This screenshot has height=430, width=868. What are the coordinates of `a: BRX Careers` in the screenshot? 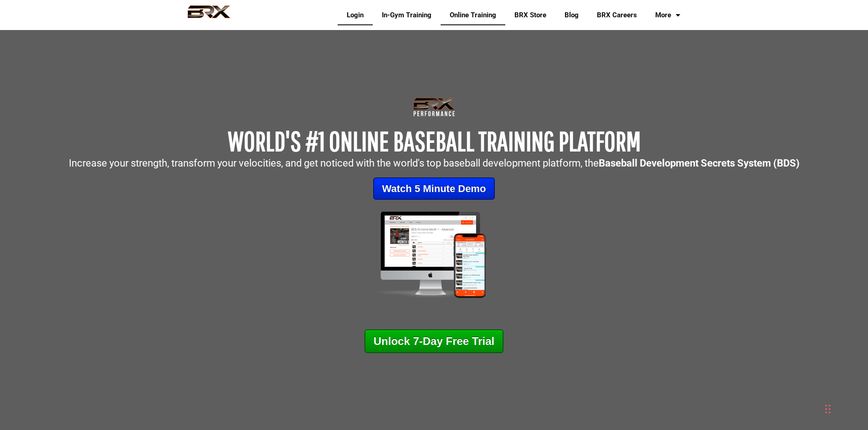 It's located at (617, 15).